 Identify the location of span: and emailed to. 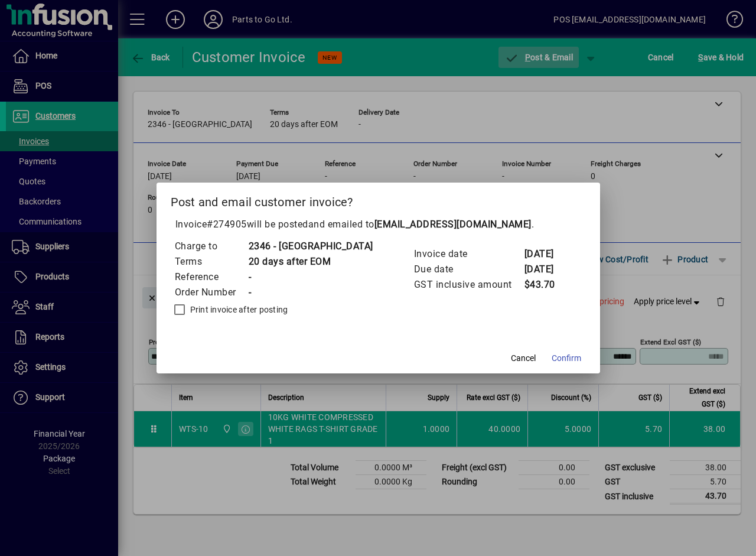
(420, 224).